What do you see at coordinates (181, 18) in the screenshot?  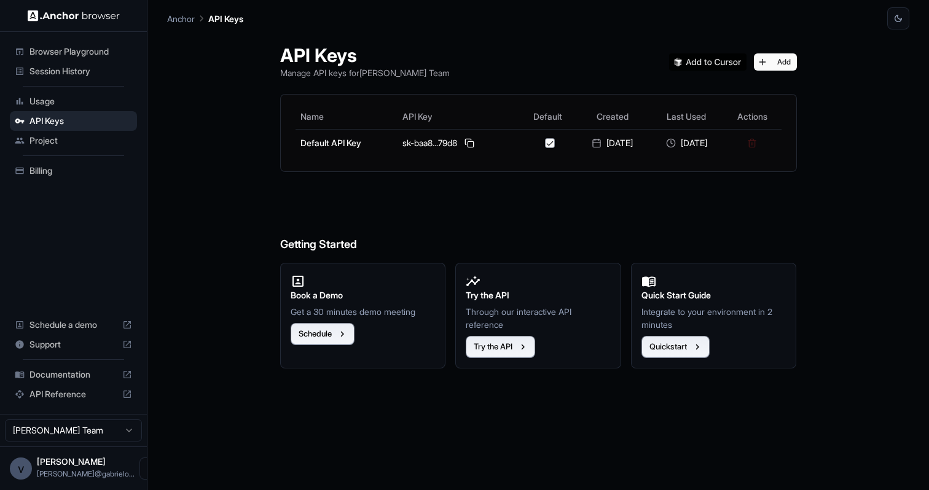 I see `p: Anchor` at bounding box center [181, 18].